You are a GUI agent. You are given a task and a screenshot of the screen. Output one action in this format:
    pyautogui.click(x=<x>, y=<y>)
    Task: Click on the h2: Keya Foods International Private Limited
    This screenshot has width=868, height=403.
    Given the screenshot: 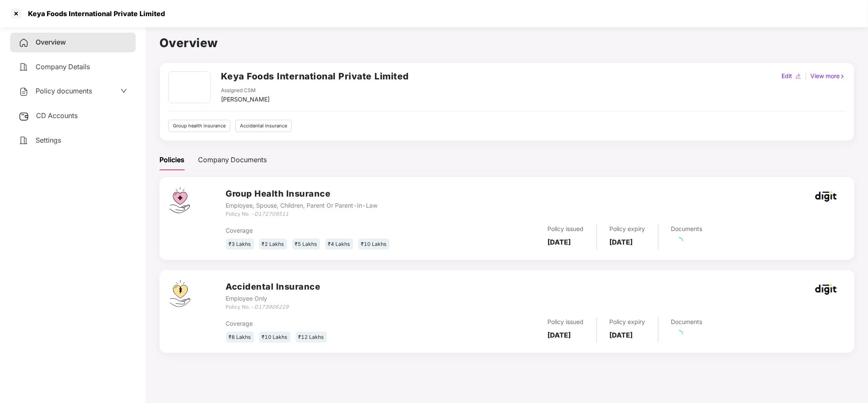 What is the action you would take?
    pyautogui.click(x=315, y=76)
    